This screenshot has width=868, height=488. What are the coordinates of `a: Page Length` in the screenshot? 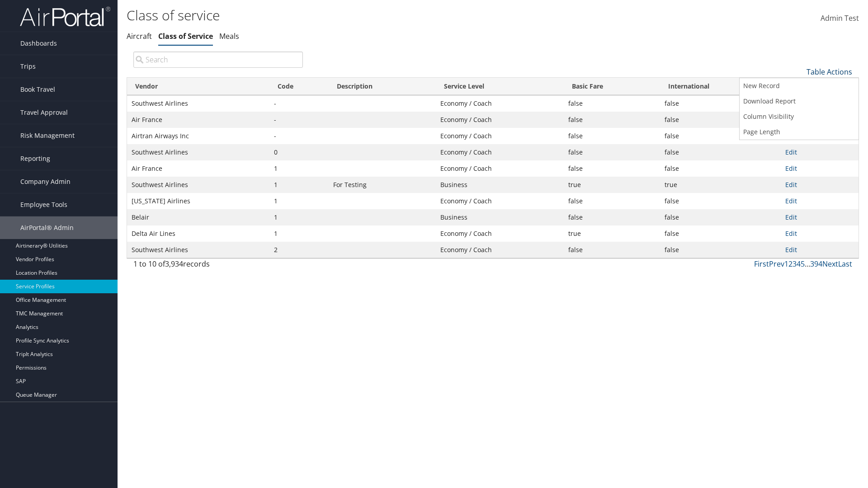 It's located at (799, 132).